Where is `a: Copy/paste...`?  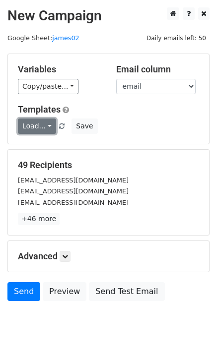
a: Copy/paste... is located at coordinates (48, 86).